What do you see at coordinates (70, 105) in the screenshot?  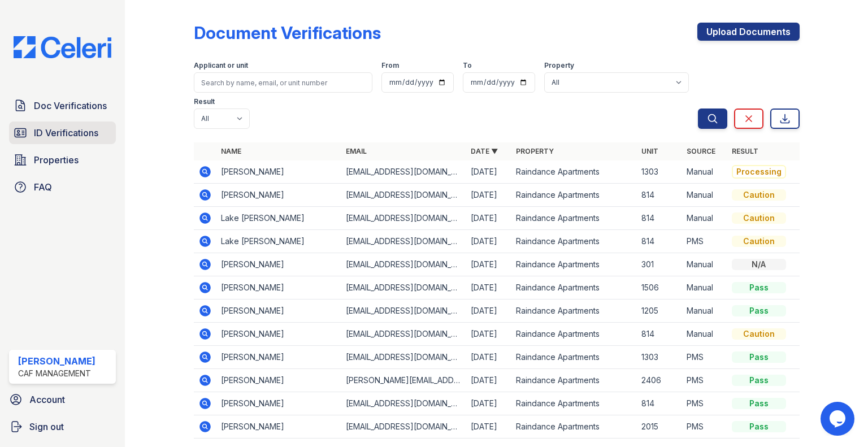 I see `span: Doc Verifications` at bounding box center [70, 105].